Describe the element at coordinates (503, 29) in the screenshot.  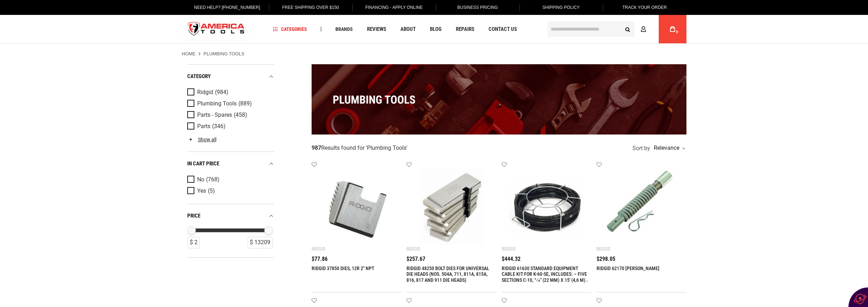
I see `span: Contact Us` at that location.